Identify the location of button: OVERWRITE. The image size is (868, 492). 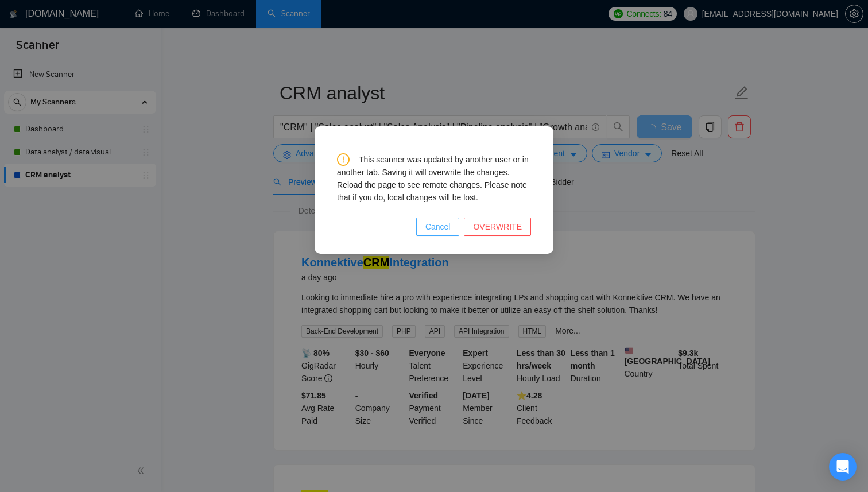
(497, 226).